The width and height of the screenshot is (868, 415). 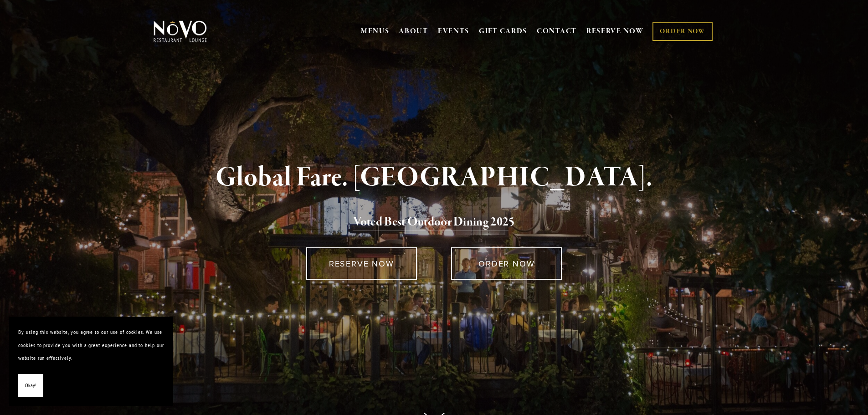 What do you see at coordinates (503, 31) in the screenshot?
I see `a: GIFT CARDS` at bounding box center [503, 31].